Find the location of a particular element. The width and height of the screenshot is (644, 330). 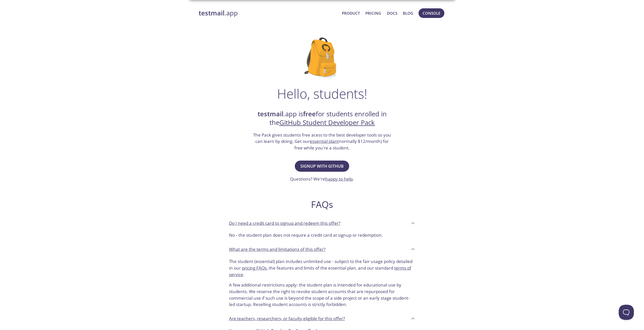

a: happy to help is located at coordinates (338, 179).